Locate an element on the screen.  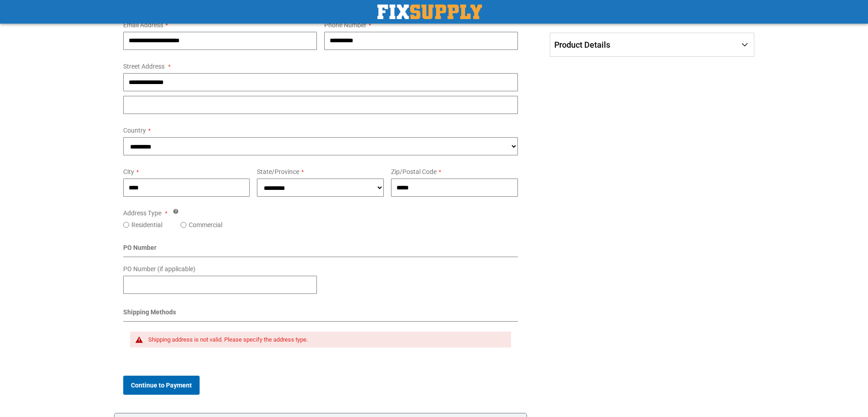
div: PO Number is located at coordinates (321, 250).